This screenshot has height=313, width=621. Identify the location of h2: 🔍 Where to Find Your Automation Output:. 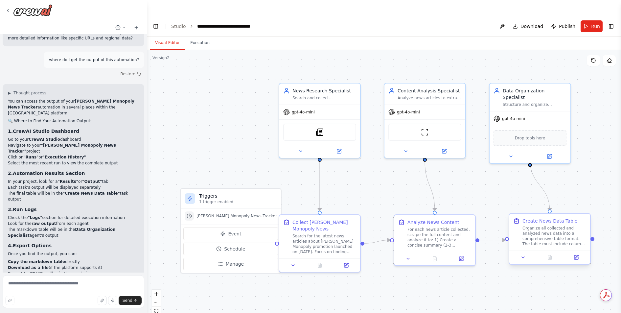
(73, 121).